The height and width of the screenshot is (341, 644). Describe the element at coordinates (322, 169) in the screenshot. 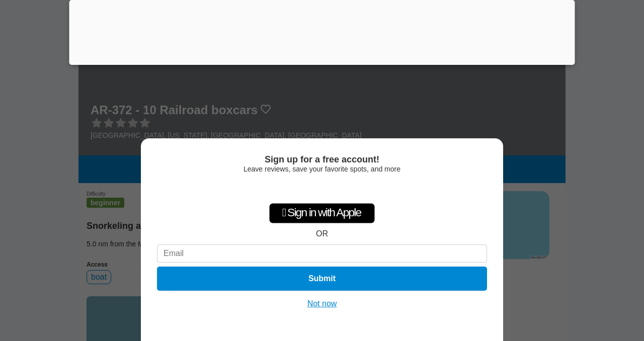

I see `div: Leave reviews, save your favorite spots, and more` at that location.